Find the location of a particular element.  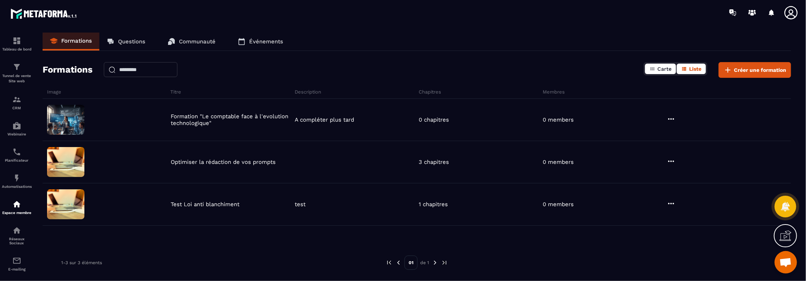

p: E-mailing is located at coordinates (17, 269).